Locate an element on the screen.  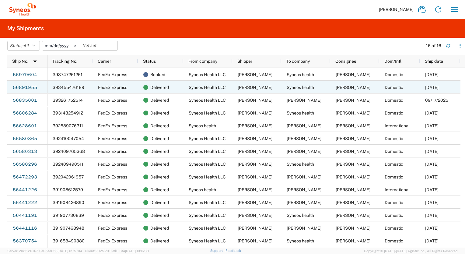
span: To company is located at coordinates (298, 61).